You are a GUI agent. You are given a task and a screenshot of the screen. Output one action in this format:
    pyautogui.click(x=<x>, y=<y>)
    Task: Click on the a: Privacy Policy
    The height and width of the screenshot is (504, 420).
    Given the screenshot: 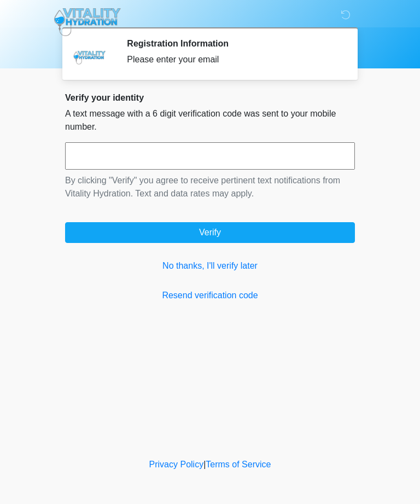 What is the action you would take?
    pyautogui.click(x=176, y=464)
    